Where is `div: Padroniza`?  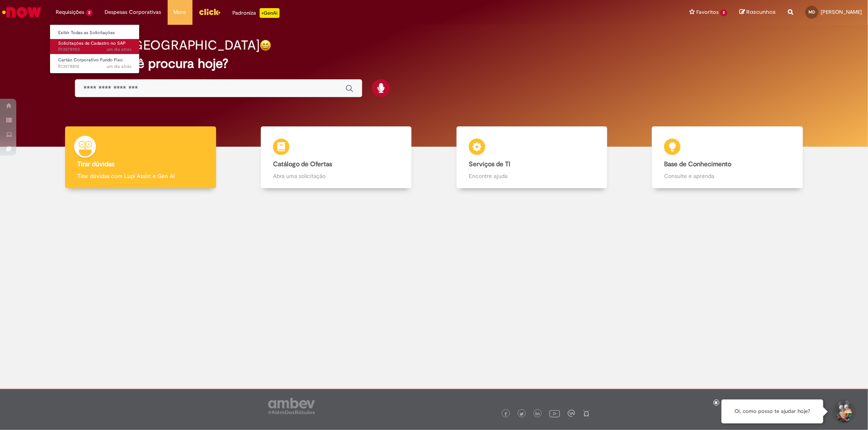
div: Padroniza is located at coordinates (256, 13).